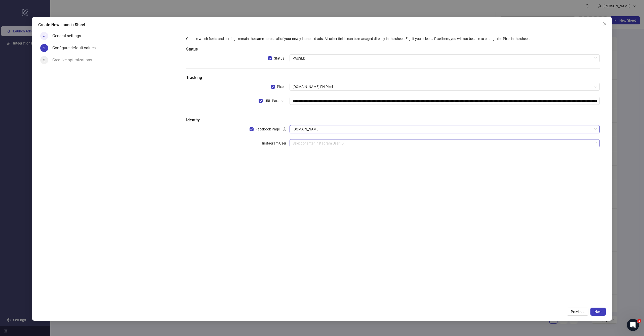 The width and height of the screenshot is (644, 336). I want to click on label: Instagram User, so click(276, 143).